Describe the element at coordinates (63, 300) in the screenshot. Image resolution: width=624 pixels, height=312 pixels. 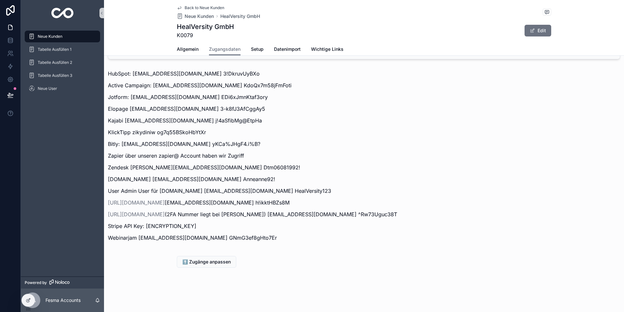
I see `p: Fesma Accounts` at that location.